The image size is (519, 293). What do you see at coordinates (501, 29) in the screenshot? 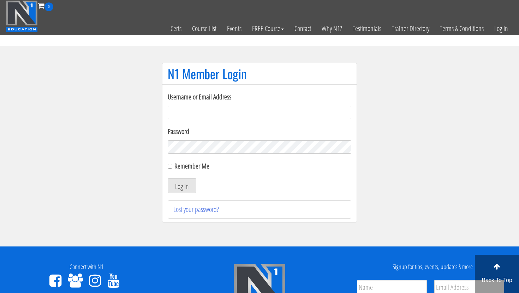
I see `a: Log In` at bounding box center [501, 29].